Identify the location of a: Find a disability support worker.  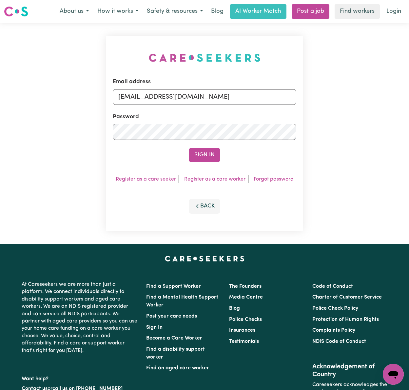
(175, 354).